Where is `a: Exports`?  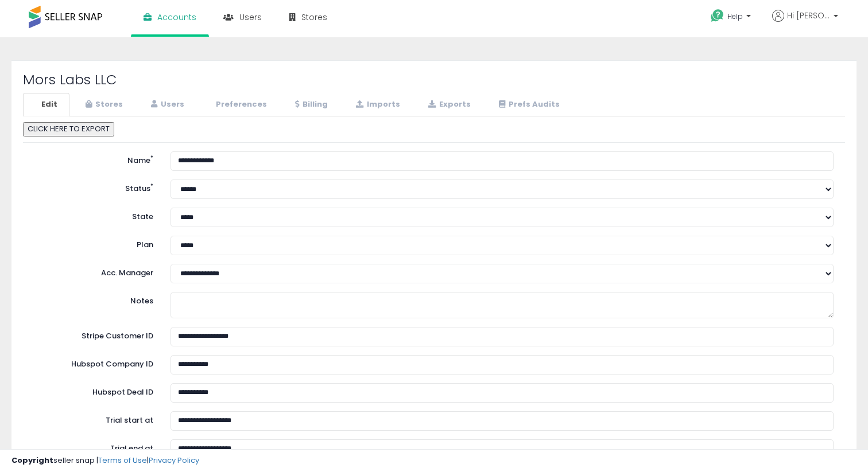
a: Exports is located at coordinates (448, 104).